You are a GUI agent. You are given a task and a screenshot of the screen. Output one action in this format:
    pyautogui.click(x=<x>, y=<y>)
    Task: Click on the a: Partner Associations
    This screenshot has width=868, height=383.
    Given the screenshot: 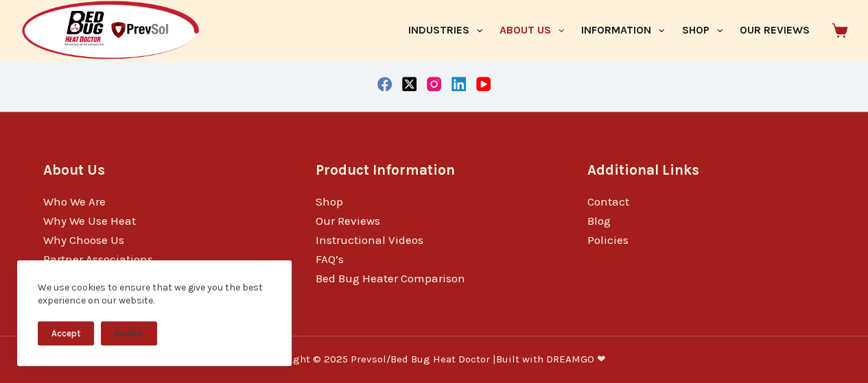 What is the action you would take?
    pyautogui.click(x=98, y=259)
    